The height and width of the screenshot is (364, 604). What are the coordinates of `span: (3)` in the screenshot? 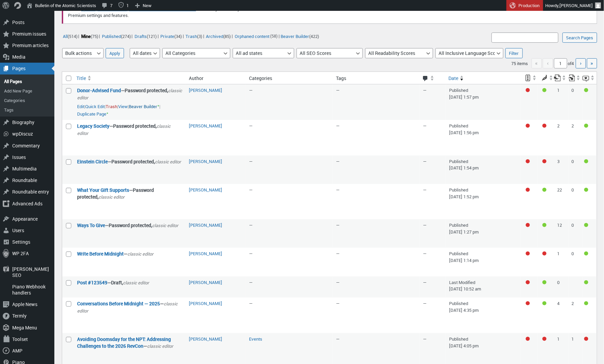 It's located at (200, 36).